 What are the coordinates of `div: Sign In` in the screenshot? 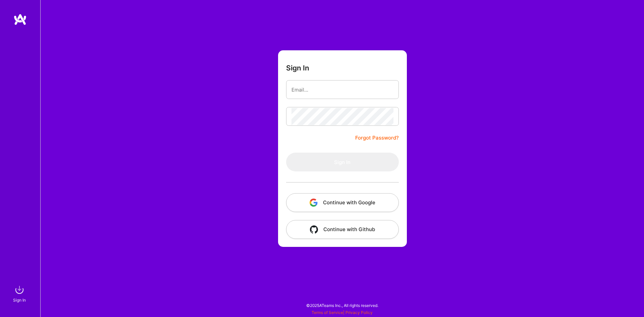 It's located at (19, 300).